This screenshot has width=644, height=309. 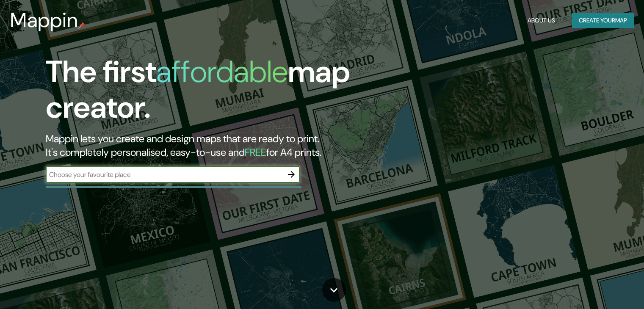 What do you see at coordinates (164, 174) in the screenshot?
I see `input: Choose your favourite place` at bounding box center [164, 174].